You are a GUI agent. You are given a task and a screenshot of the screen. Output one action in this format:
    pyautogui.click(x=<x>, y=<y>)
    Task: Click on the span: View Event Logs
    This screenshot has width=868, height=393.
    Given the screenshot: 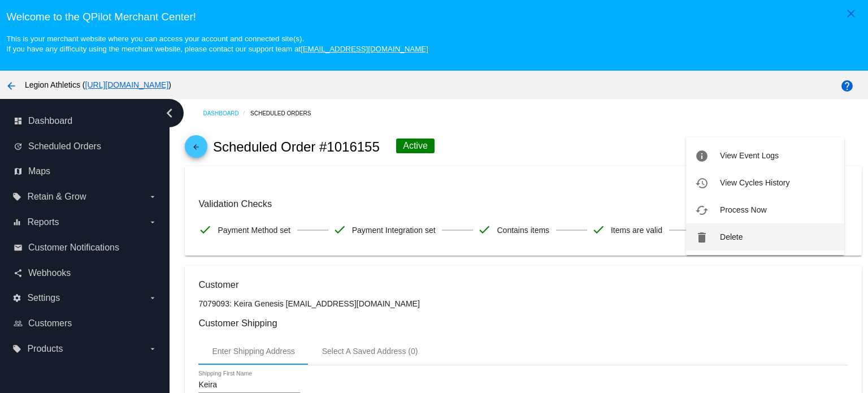 What is the action you would take?
    pyautogui.click(x=749, y=155)
    